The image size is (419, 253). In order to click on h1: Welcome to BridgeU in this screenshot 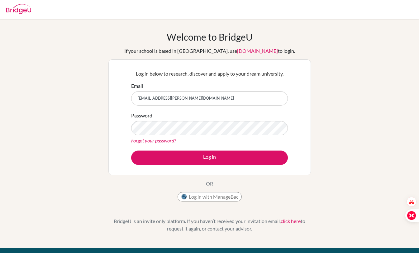, I will do `click(210, 37)`.